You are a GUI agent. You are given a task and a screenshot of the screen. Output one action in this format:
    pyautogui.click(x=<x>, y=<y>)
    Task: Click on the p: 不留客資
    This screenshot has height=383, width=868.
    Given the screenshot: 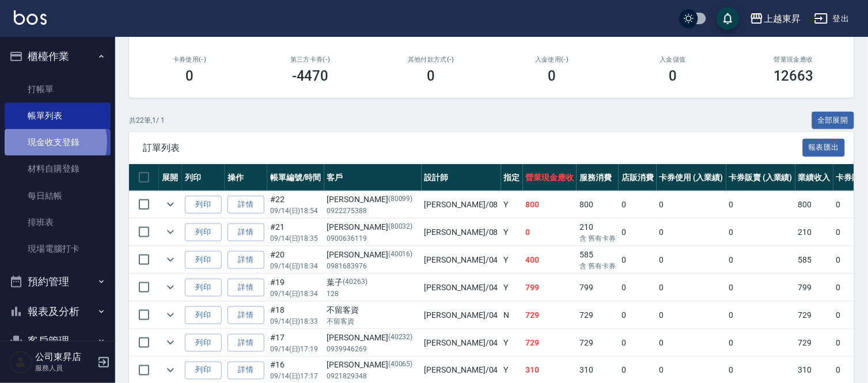 What is the action you would take?
    pyautogui.click(x=373, y=321)
    